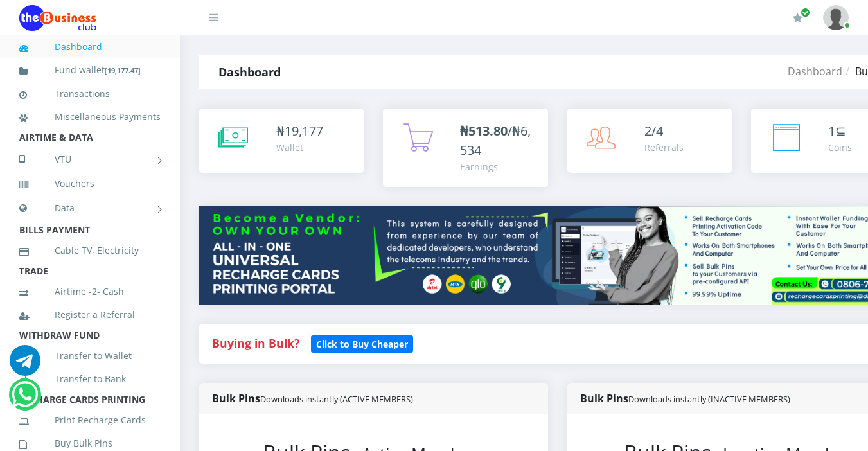 The height and width of the screenshot is (451, 868). I want to click on a: Transfer to Bank, so click(90, 379).